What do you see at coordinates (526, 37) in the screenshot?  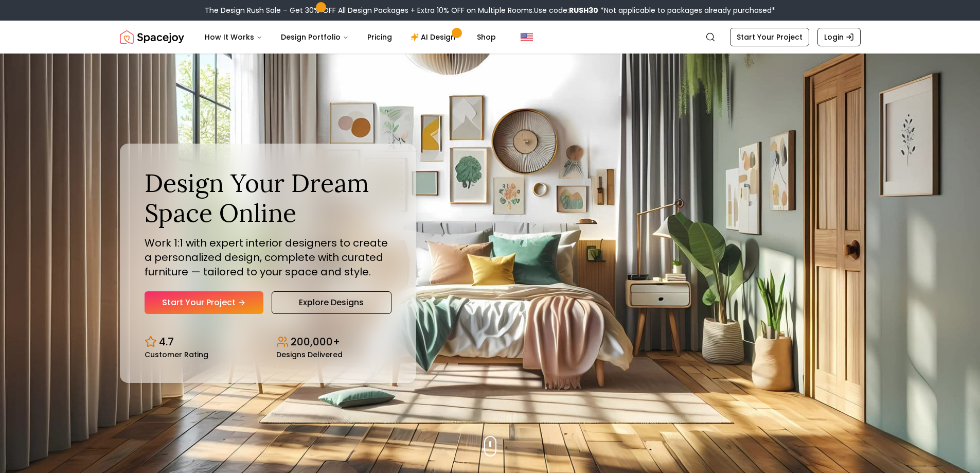 I see `img: United States` at bounding box center [526, 37].